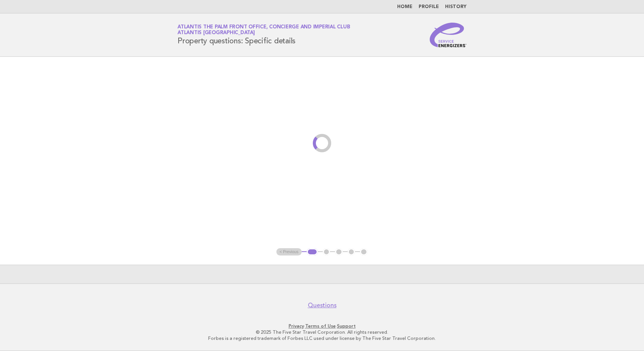 The width and height of the screenshot is (644, 351). I want to click on h1: Property questions: Specific details, so click(264, 35).